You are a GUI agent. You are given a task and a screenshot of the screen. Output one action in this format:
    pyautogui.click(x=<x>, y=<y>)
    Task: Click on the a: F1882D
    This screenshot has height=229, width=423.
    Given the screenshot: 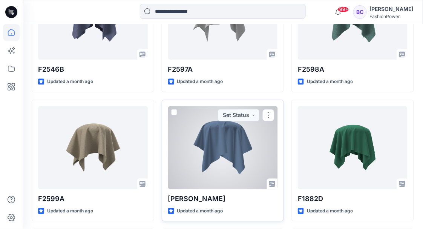 What is the action you would take?
    pyautogui.click(x=352, y=147)
    